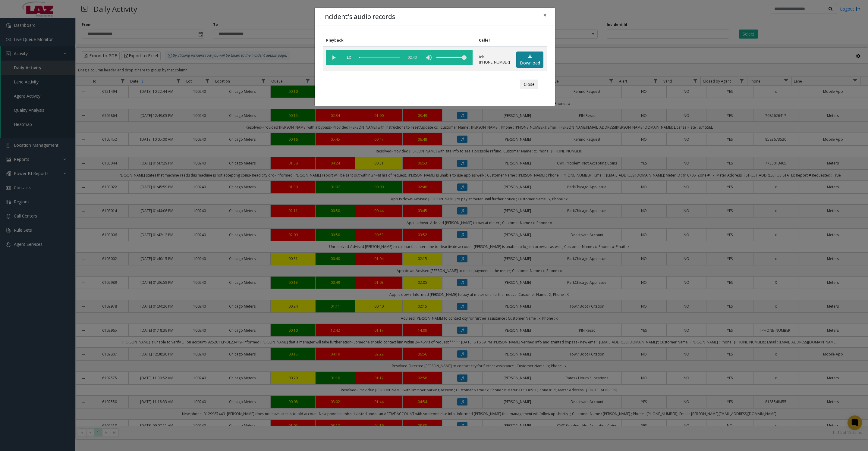 The width and height of the screenshot is (868, 451). Describe the element at coordinates (530, 60) in the screenshot. I see `a: Download` at that location.